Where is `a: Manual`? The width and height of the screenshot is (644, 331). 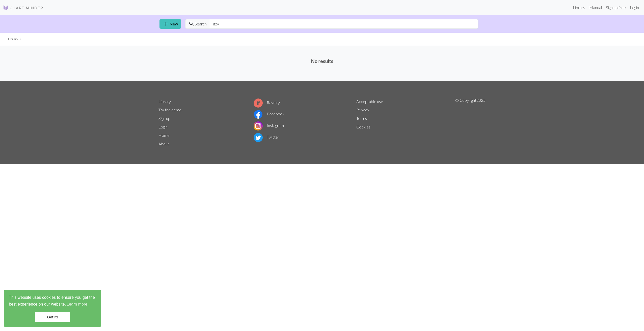 a: Manual is located at coordinates (595, 8).